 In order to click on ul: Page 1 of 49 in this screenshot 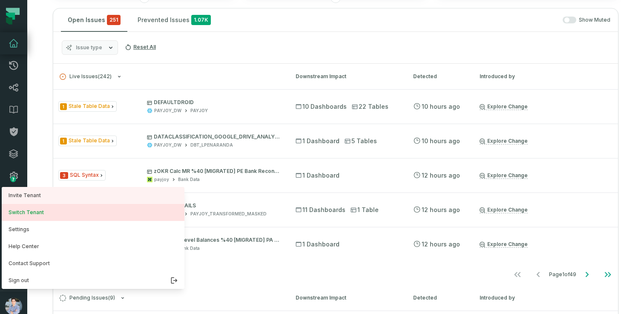, I will do `click(563, 275)`.